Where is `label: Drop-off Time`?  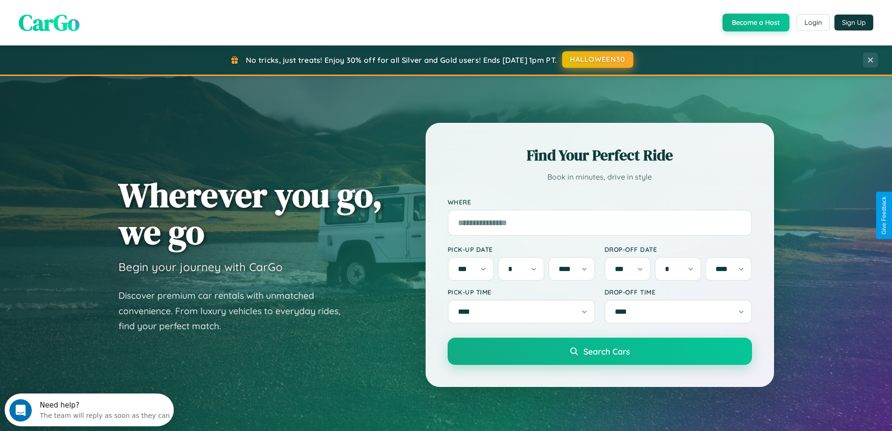 label: Drop-off Time is located at coordinates (678, 291).